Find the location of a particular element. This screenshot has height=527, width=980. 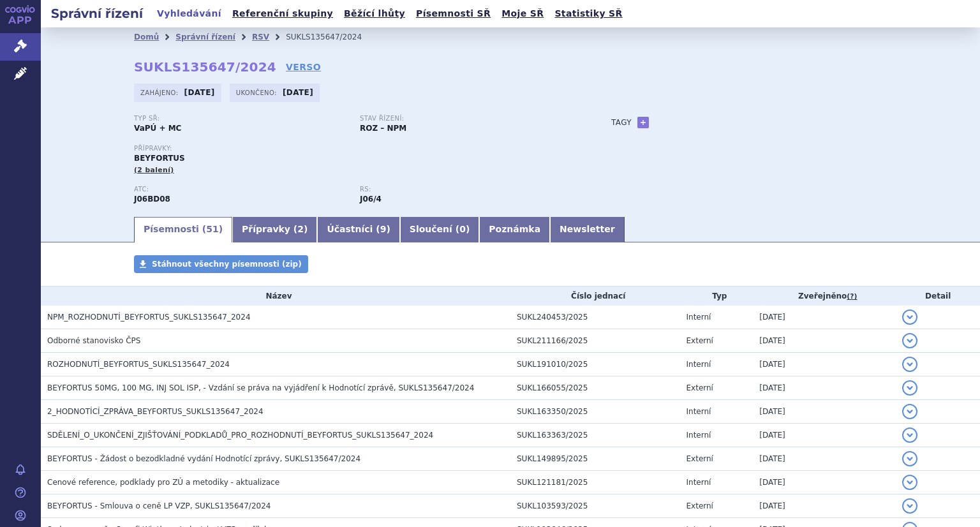

a: Domů is located at coordinates (146, 37).